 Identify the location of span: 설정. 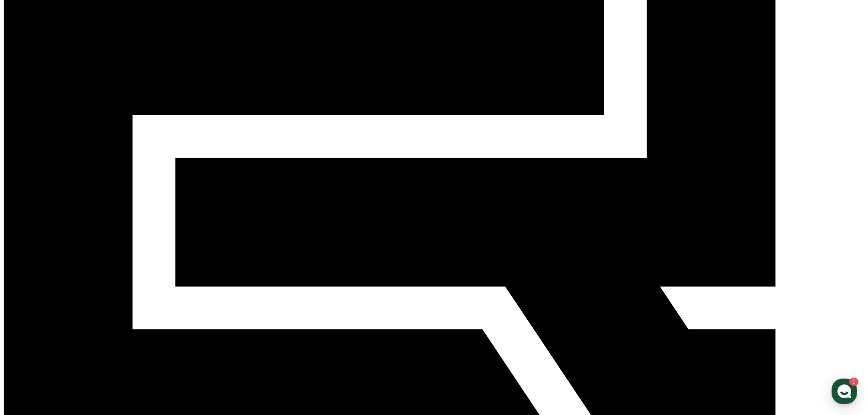
(146, 306).